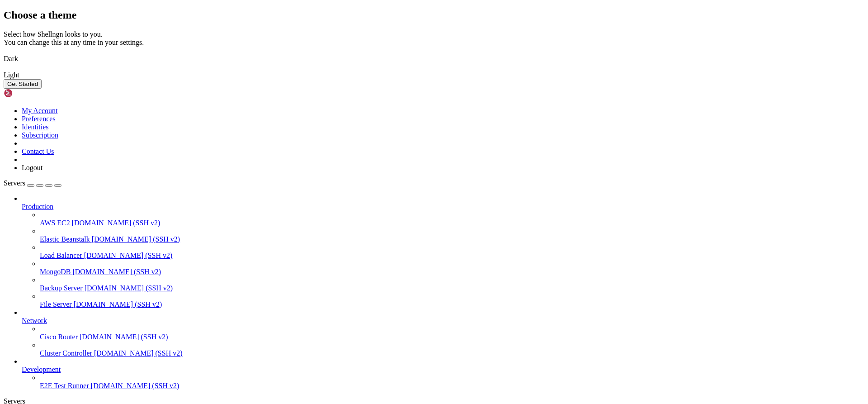  Describe the element at coordinates (38, 151) in the screenshot. I see `a: Contact Us` at that location.